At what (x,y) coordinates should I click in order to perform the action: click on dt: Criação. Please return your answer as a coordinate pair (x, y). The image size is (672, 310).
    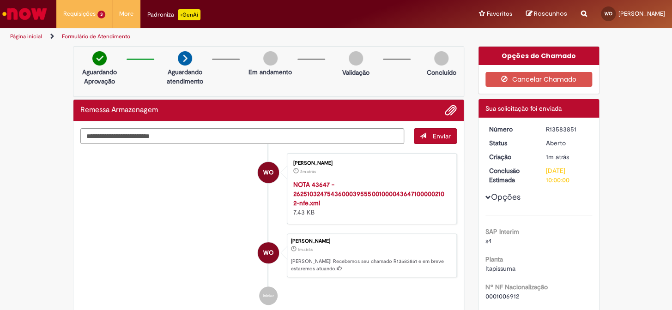
    Looking at the image, I should click on (511, 157).